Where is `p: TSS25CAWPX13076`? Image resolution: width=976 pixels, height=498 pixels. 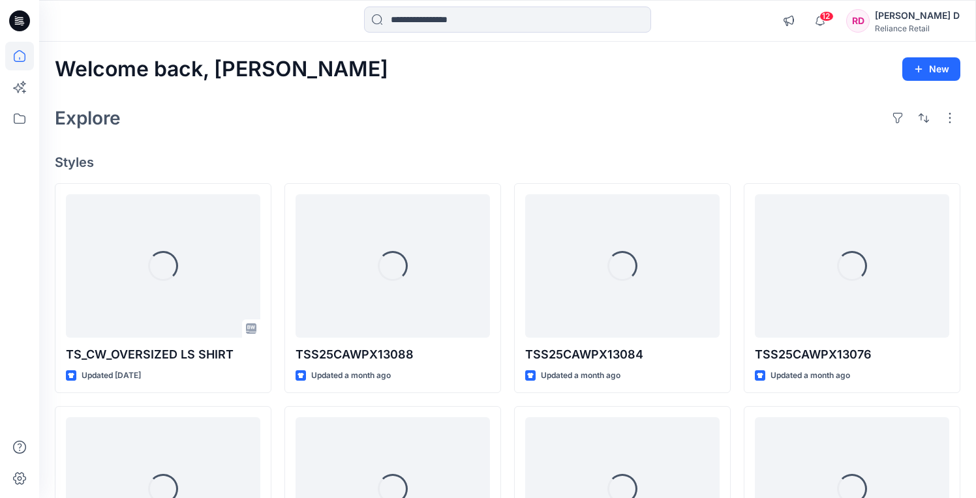
p: TSS25CAWPX13076 is located at coordinates (852, 355).